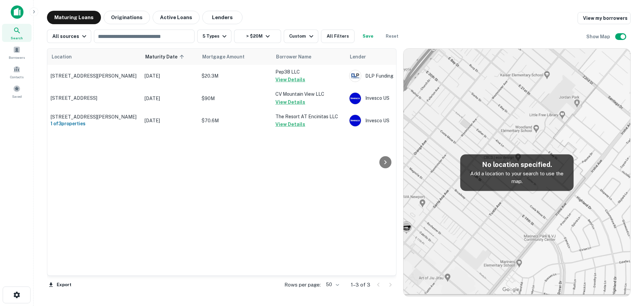  What do you see at coordinates (17, 38) in the screenshot?
I see `span: Search` at bounding box center [17, 38].